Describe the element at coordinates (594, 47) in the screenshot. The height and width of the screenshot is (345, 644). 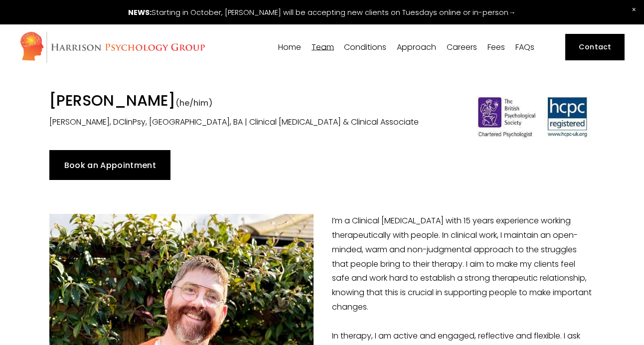
I see `a: Contact` at that location.